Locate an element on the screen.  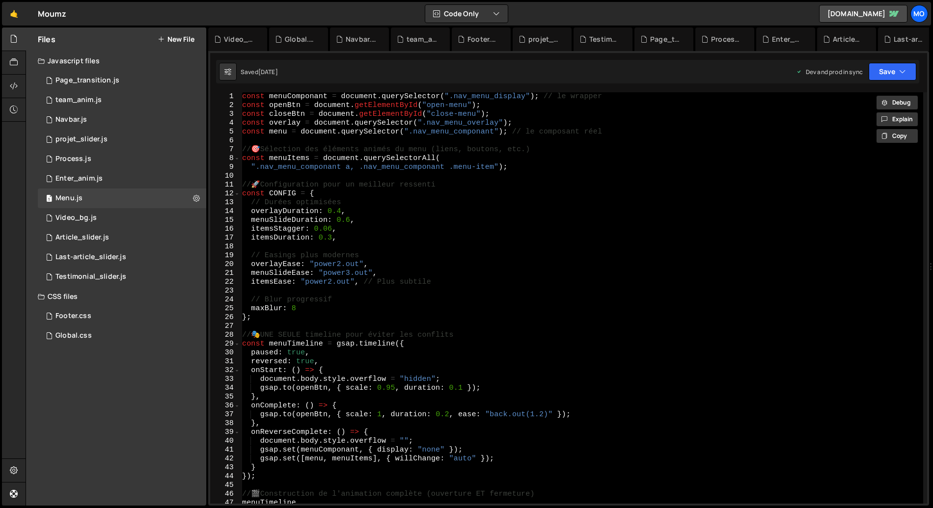
div: 12 is located at coordinates (225, 194).